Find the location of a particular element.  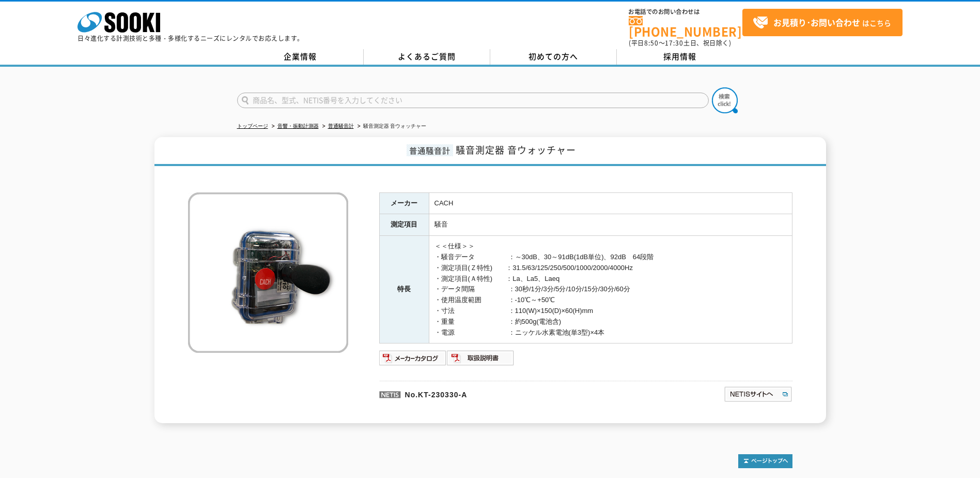

img: NETISサイトへ is located at coordinates (758, 394).